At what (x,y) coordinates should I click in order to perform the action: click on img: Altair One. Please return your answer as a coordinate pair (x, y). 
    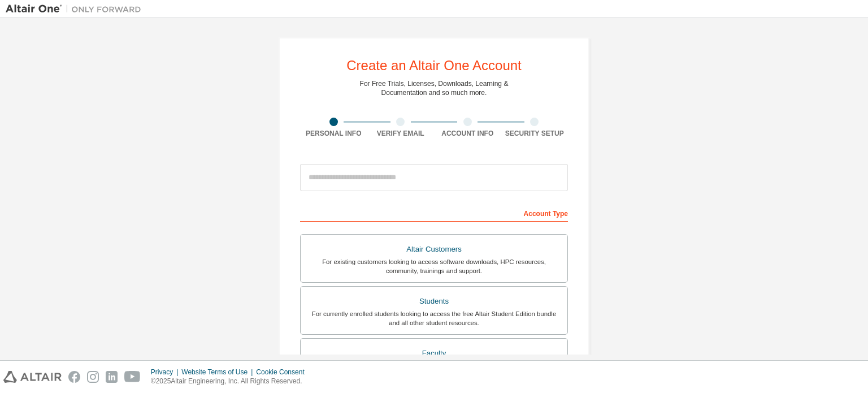
    Looking at the image, I should click on (76, 9).